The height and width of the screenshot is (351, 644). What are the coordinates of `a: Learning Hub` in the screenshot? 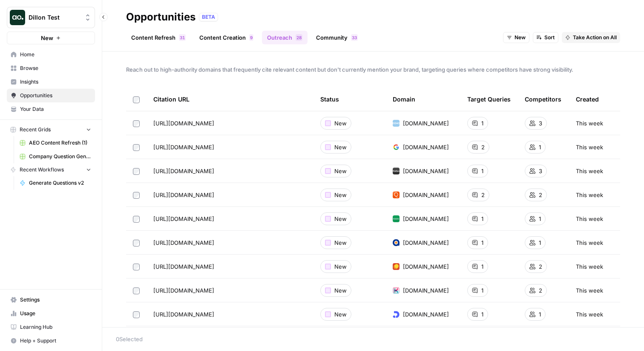 It's located at (51, 327).